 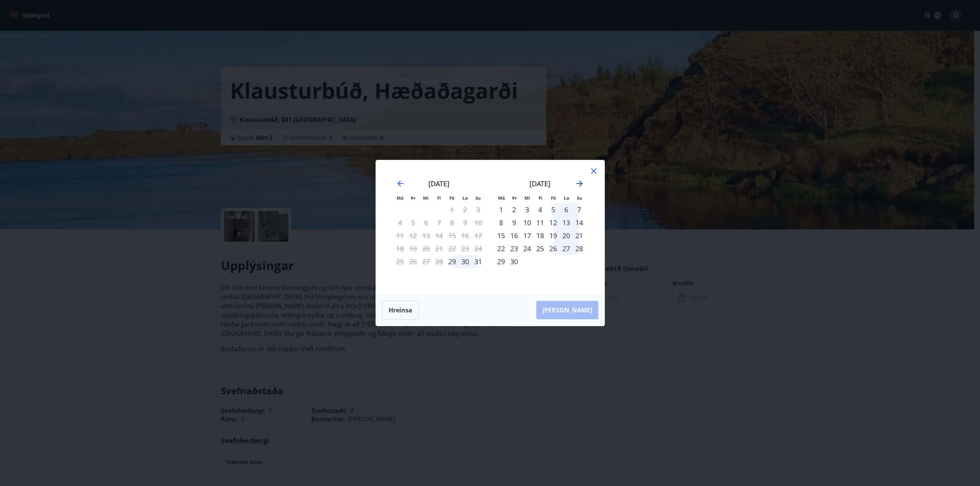 What do you see at coordinates (514, 262) in the screenshot?
I see `div: 30` at bounding box center [514, 262].